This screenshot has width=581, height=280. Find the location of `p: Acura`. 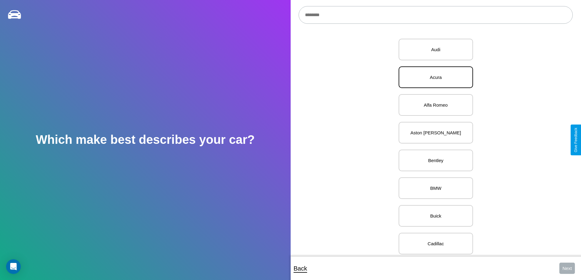

p: Acura is located at coordinates (436, 77).